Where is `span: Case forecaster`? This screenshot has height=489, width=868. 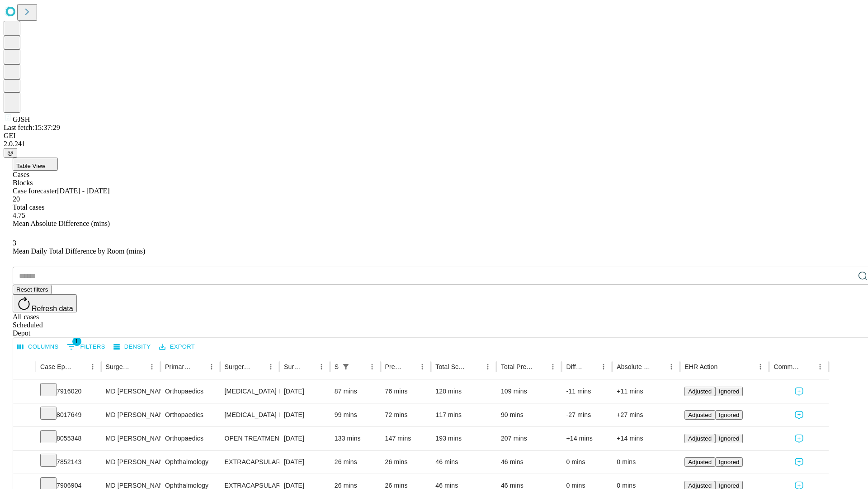
span: Case forecaster is located at coordinates (35, 190).